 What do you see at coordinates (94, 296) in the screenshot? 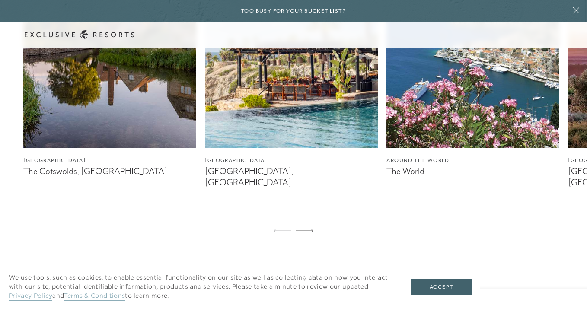
I see `a: Terms & Conditions` at bounding box center [94, 296].